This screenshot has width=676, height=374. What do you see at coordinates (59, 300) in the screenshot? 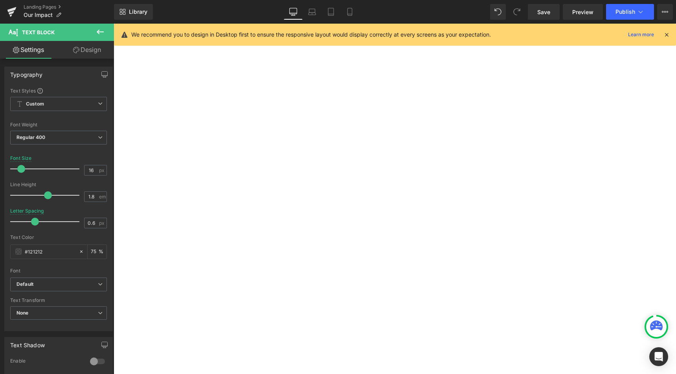
I see `div: Text Transform` at bounding box center [59, 300].